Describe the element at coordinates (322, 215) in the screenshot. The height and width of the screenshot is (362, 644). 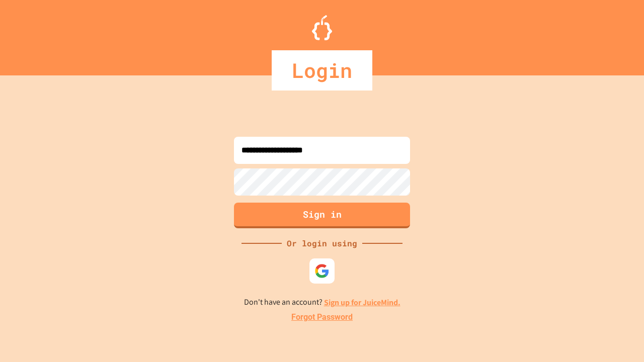
I see `button: Sign in` at that location.